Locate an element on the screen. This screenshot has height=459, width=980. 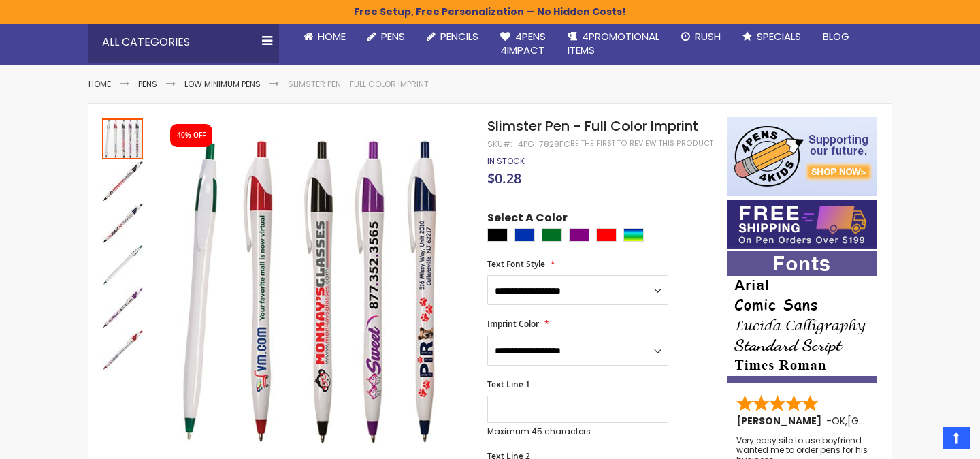
span: In stock is located at coordinates (506, 161).